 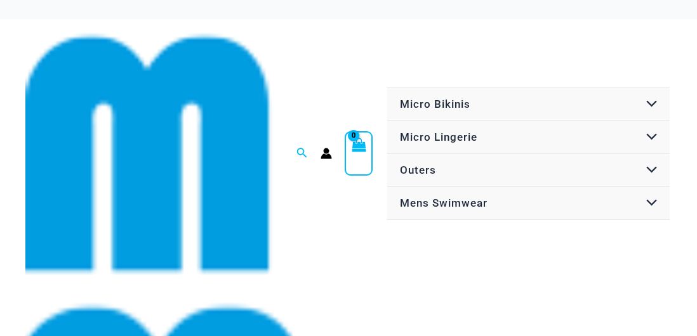 I want to click on img: cropped mm emblem, so click(x=149, y=154).